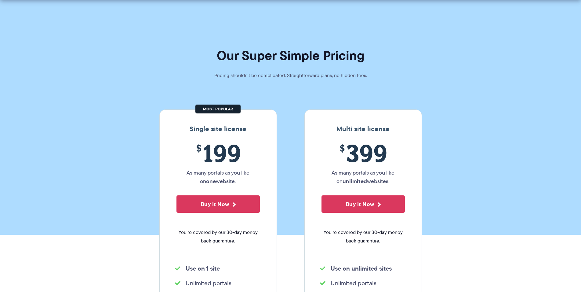 The width and height of the screenshot is (581, 292). What do you see at coordinates (218, 177) in the screenshot?
I see `p: As many portals as you like on website.` at bounding box center [218, 177].